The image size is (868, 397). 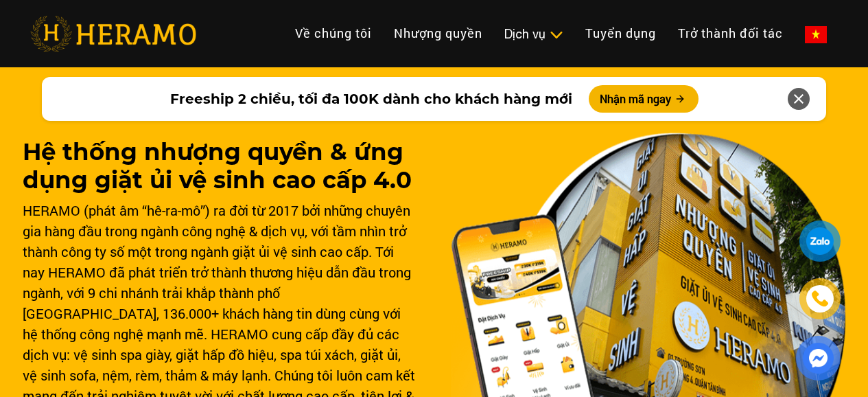 I want to click on span: Freeship 2 chiều, tối đa 100K dành cho khách hàng mới, so click(x=371, y=99).